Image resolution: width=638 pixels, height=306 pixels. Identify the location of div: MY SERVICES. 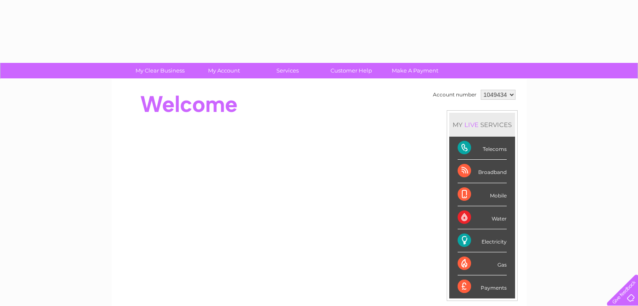
(482, 125).